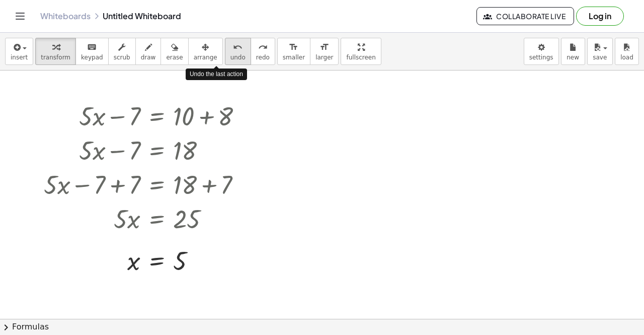 The height and width of the screenshot is (335, 644). What do you see at coordinates (91, 47) in the screenshot?
I see `i: keyboard` at bounding box center [91, 47].